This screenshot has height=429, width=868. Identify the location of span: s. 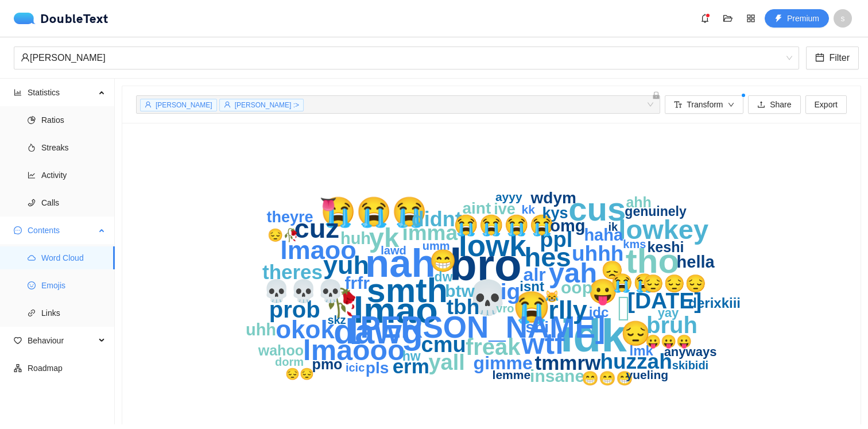
(842, 18).